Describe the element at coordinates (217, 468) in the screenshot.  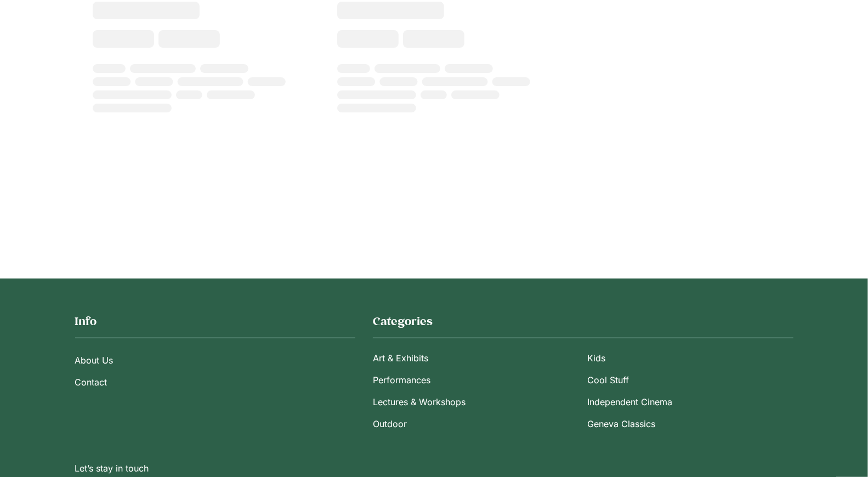
I see `p: Let’s stay in touch` at that location.